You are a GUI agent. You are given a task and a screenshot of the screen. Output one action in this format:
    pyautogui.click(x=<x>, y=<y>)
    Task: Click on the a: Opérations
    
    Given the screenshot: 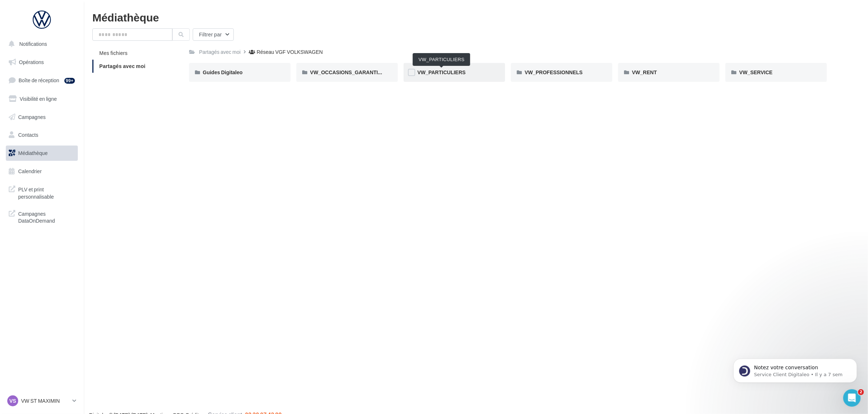 What is the action you would take?
    pyautogui.click(x=42, y=62)
    